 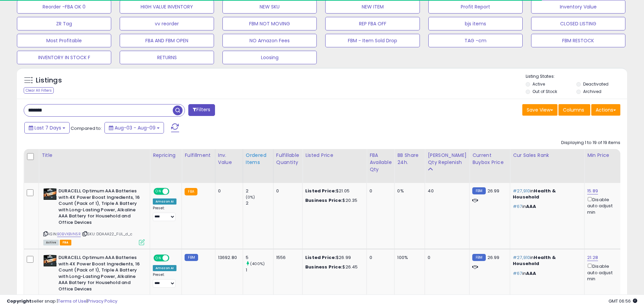 What do you see at coordinates (288, 159) in the screenshot?
I see `div: Fulfillable Quantity` at bounding box center [288, 159].